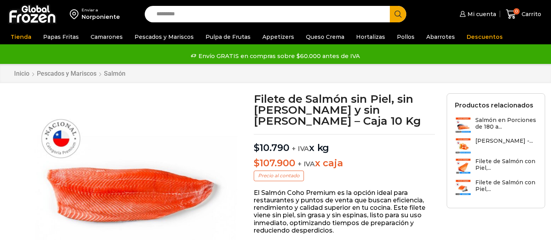 The height and width of the screenshot is (240, 551). What do you see at coordinates (506, 123) in the screenshot?
I see `h3: Salmón en Porciones de 180 a...` at bounding box center [506, 123].